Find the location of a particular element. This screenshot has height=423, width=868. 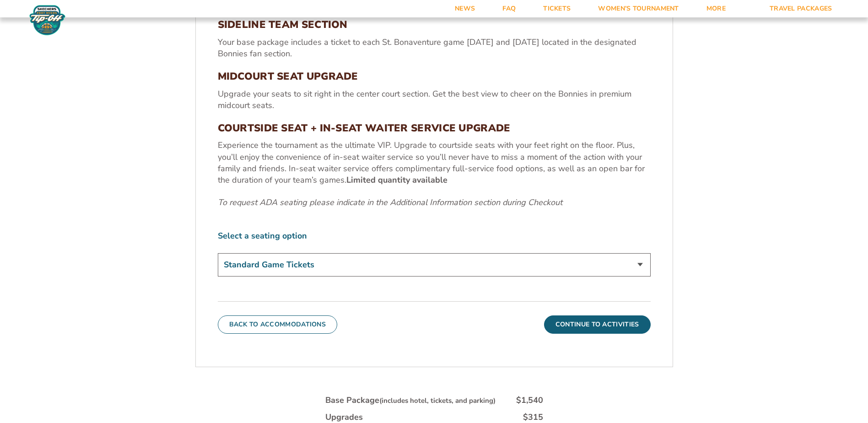

p: Experience the tournament as the ultimate VIP. Upgrade to courtside seats with your feet right on... is located at coordinates (434, 162).